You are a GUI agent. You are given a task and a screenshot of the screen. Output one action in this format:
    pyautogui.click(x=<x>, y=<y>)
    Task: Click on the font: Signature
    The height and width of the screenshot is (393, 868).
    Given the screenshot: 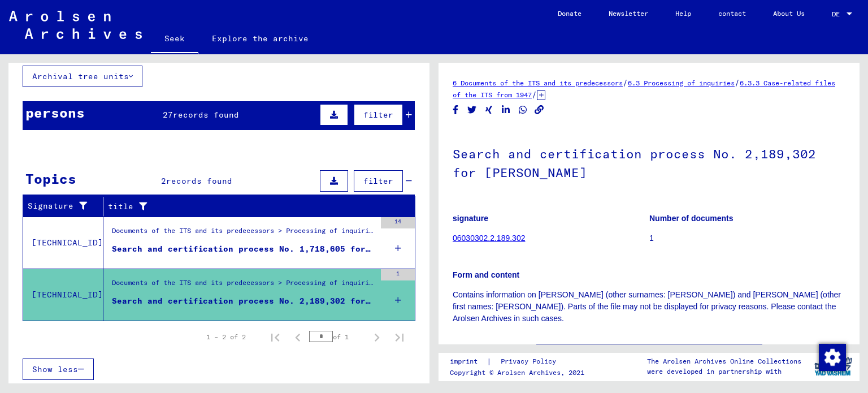 What is the action you would take?
    pyautogui.click(x=50, y=206)
    